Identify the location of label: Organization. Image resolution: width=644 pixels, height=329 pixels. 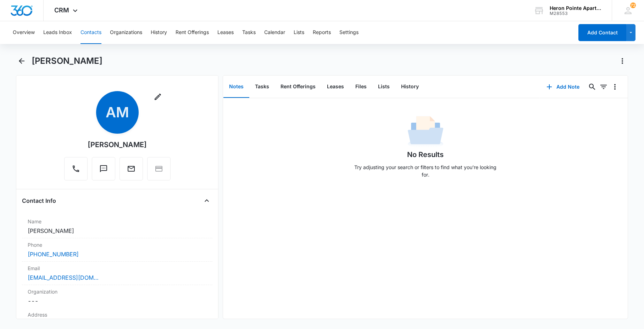
(117, 291).